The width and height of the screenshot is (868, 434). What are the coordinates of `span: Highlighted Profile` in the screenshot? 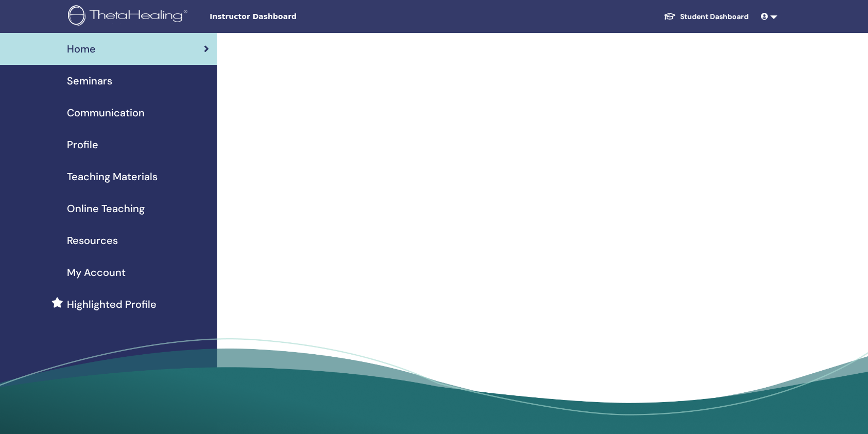 It's located at (112, 304).